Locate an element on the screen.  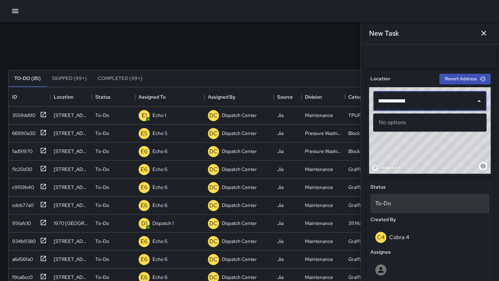
div: 1904 Franklin Street is located at coordinates (71, 278).